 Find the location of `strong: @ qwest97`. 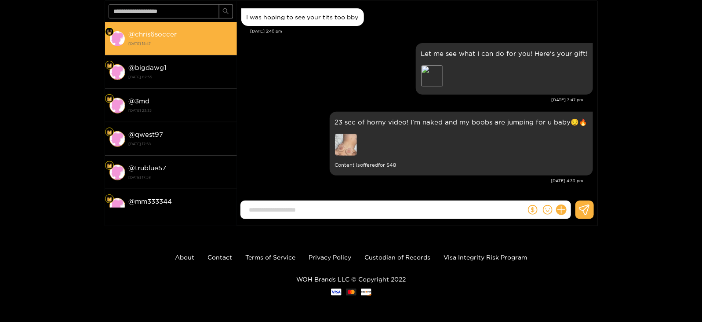

strong: @ qwest97 is located at coordinates (146, 134).